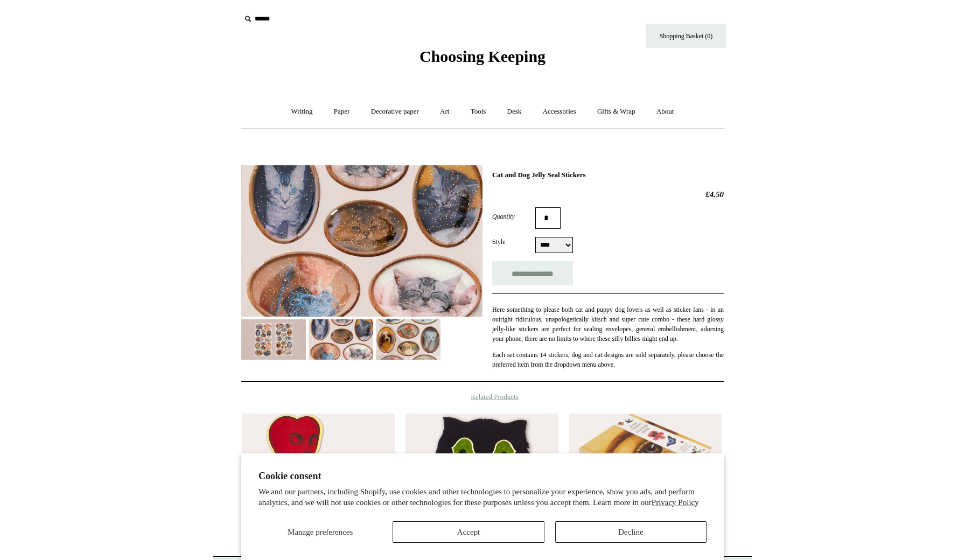 The image size is (965, 560). Describe the element at coordinates (665, 111) in the screenshot. I see `a: About` at that location.